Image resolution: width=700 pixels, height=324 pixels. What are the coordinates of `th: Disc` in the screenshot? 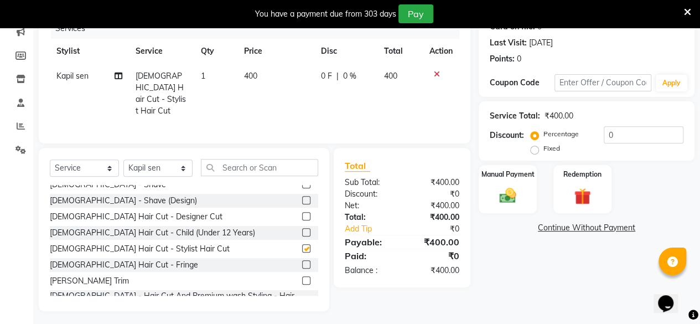 It's located at (346, 51).